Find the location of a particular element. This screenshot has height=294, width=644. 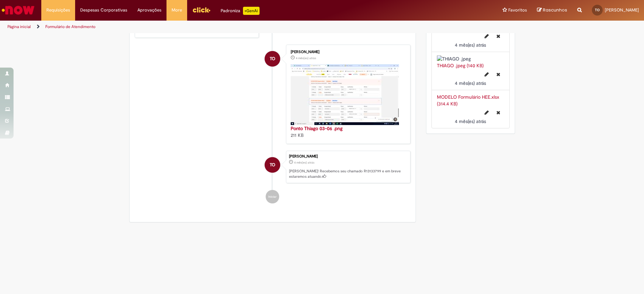

a: Página inicial is located at coordinates (19, 27).